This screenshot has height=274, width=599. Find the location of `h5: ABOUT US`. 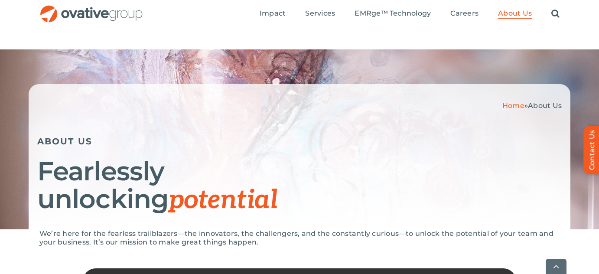

h5: ABOUT US is located at coordinates (300, 141).